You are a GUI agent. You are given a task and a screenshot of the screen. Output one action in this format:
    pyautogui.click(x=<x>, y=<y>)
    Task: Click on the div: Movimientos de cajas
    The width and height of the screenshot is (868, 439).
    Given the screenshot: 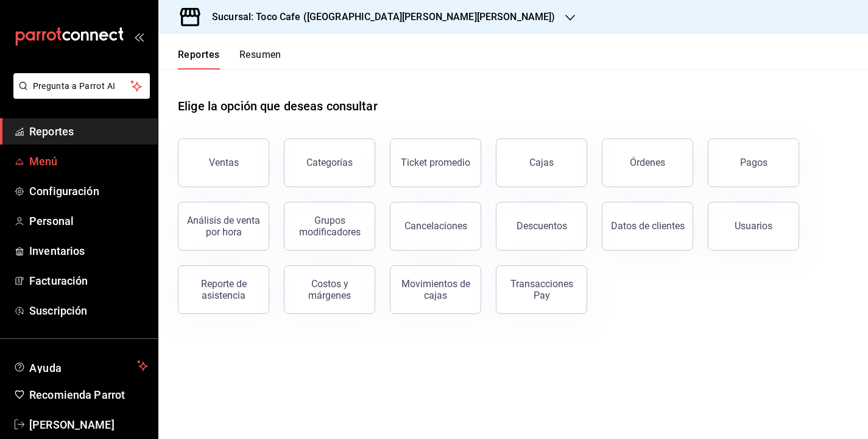 What is the action you would take?
    pyautogui.click(x=436, y=290)
    